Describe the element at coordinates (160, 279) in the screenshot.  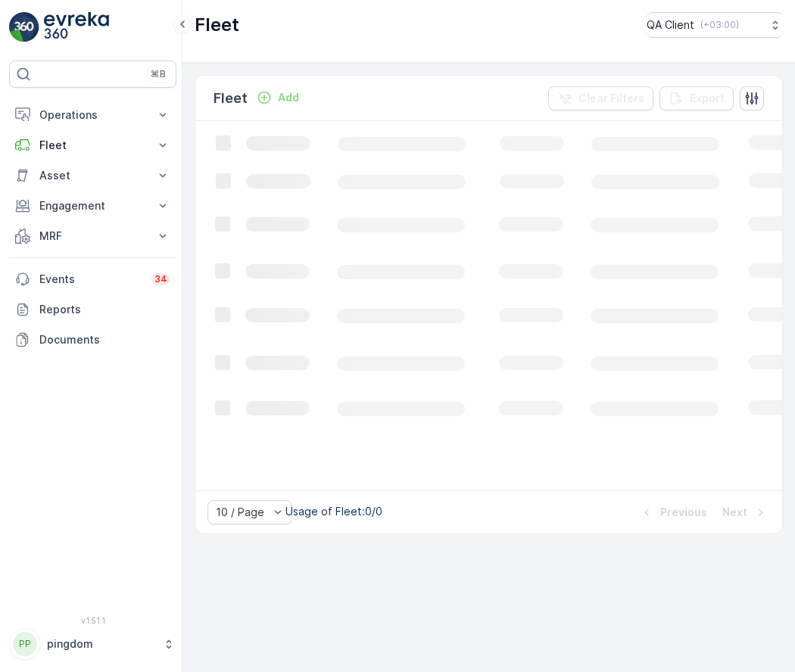
I see `p: 34` at that location.